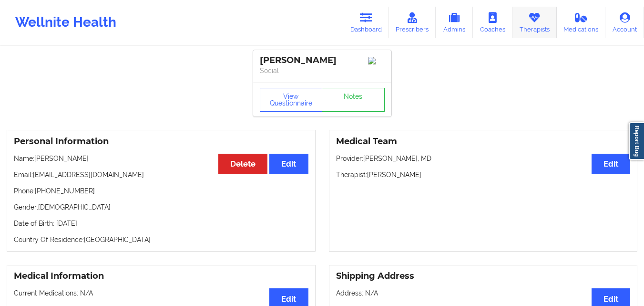 The width and height of the screenshot is (644, 306). I want to click on h3: Medical Team, so click(483, 141).